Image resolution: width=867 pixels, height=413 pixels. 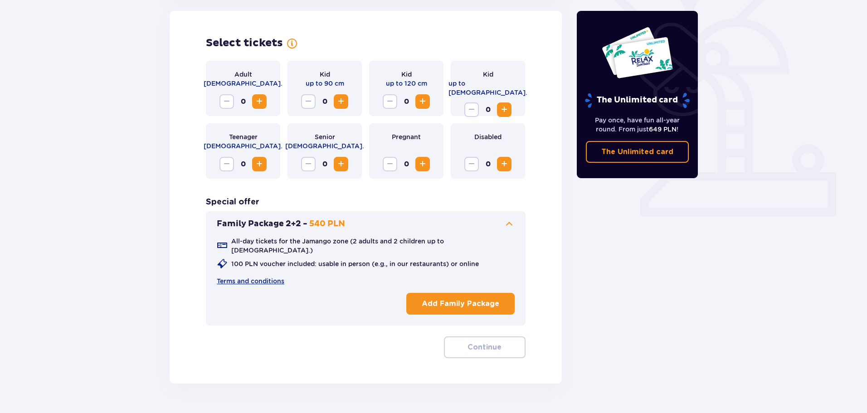 I want to click on p: Continue, so click(x=484, y=347).